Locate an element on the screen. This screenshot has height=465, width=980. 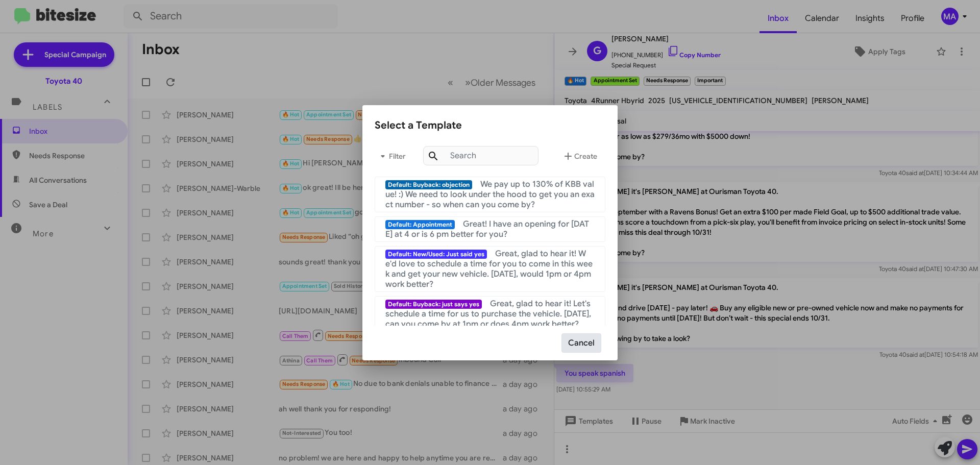
span: Default: Buyback: just says yes is located at coordinates (433, 304).